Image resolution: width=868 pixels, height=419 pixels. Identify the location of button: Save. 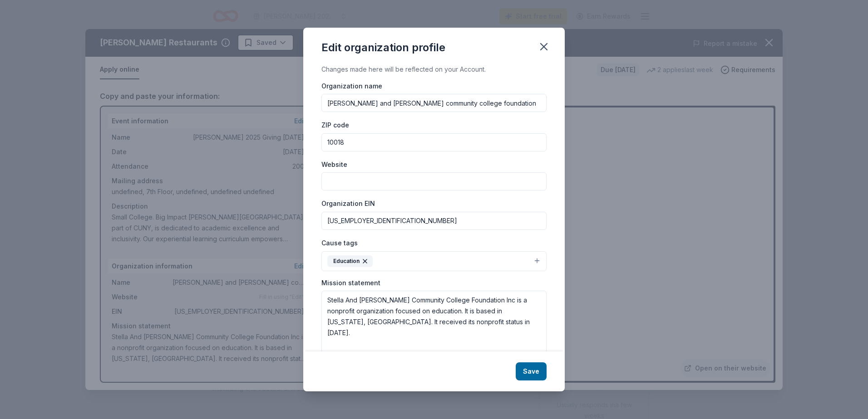
(531, 372).